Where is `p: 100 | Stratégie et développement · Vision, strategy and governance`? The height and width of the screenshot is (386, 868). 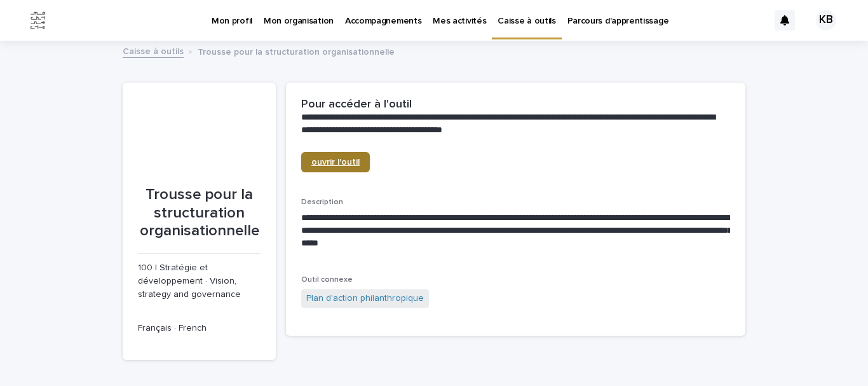
p: 100 | Stratégie et développement · Vision, strategy and governance is located at coordinates (199, 281).